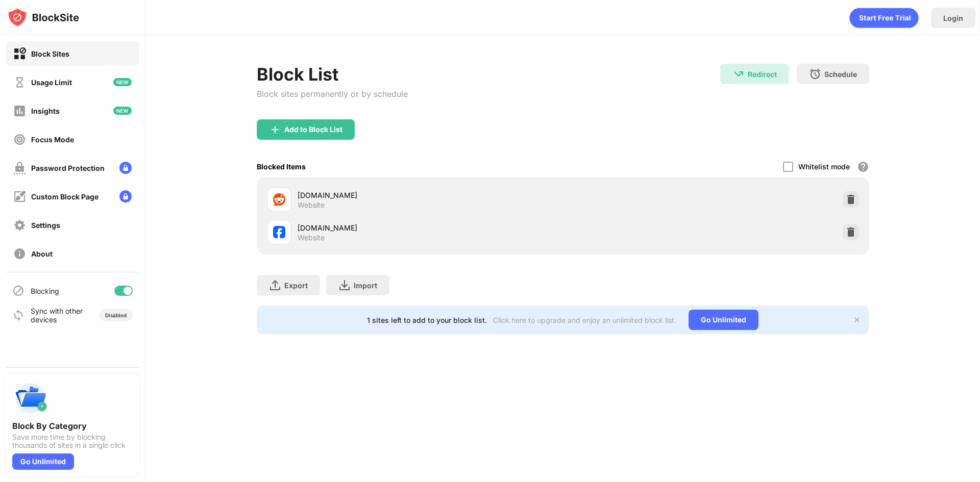 The height and width of the screenshot is (482, 980). What do you see at coordinates (65, 196) in the screenshot?
I see `div: Custom Block Page` at bounding box center [65, 196].